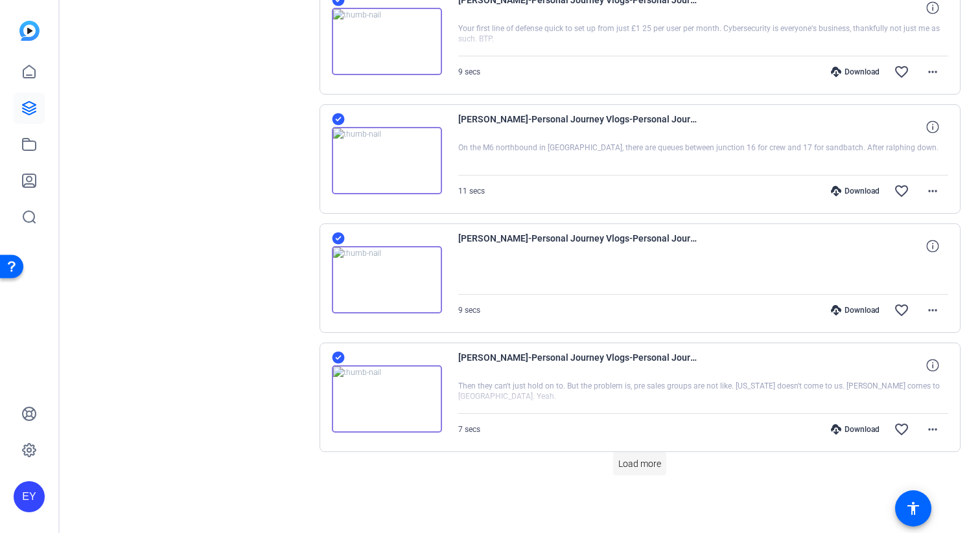 This screenshot has width=980, height=533. I want to click on mat-icon: accessibility, so click(913, 508).